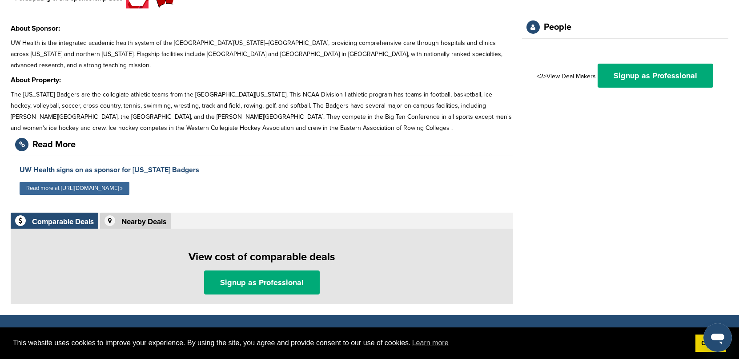 The width and height of the screenshot is (739, 359). What do you see at coordinates (625, 76) in the screenshot?
I see `div: <2>View Deal Makers` at bounding box center [625, 76].